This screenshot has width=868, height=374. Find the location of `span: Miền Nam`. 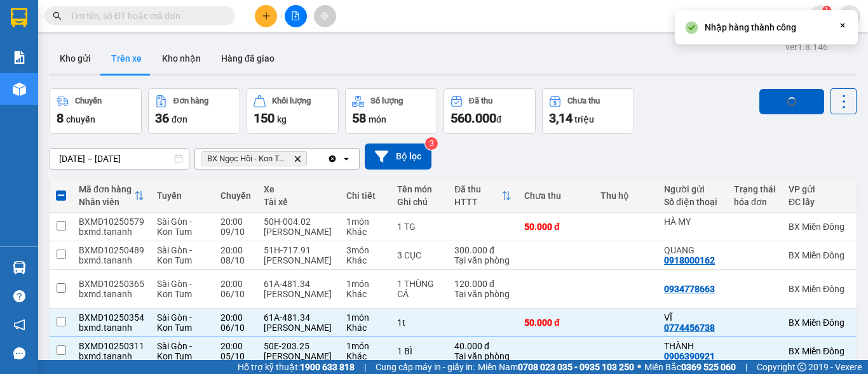

span: Miền Nam is located at coordinates (556, 367).